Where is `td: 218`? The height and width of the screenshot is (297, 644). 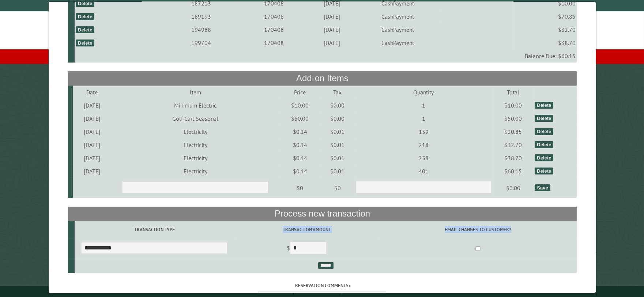
td: 218 is located at coordinates (423, 145).